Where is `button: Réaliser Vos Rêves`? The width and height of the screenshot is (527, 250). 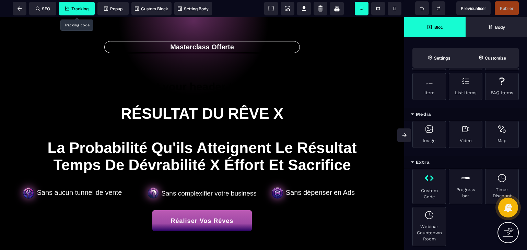 button: Réaliser Vos Rêves is located at coordinates (202, 204).